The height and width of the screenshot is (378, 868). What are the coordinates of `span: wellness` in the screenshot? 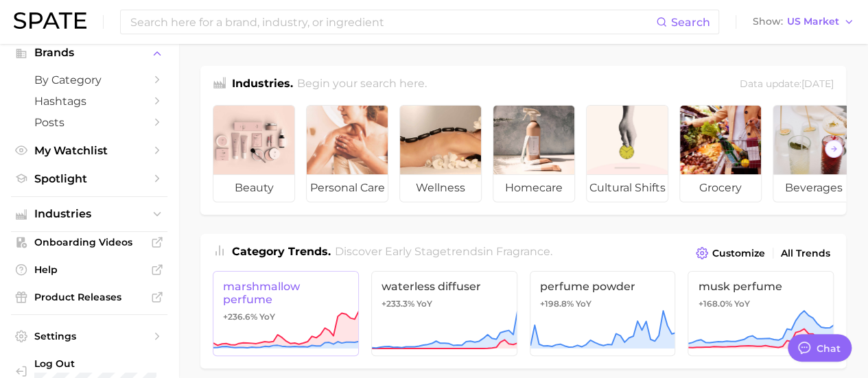 It's located at (440, 188).